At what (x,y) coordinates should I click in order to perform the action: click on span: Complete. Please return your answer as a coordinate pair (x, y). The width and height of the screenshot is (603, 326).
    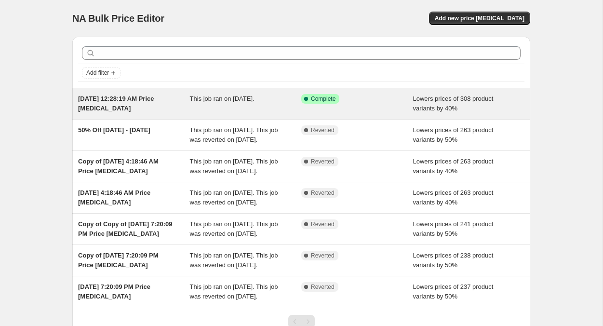
    Looking at the image, I should click on (323, 99).